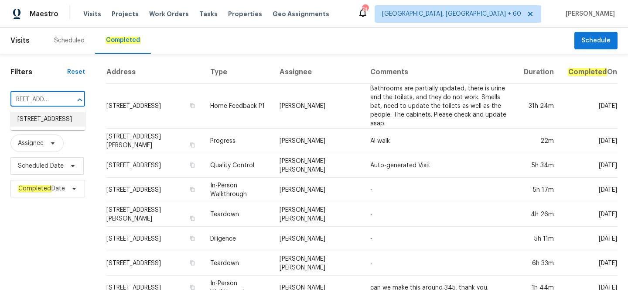  Describe the element at coordinates (539, 263) in the screenshot. I see `td: 6h 33m` at that location.